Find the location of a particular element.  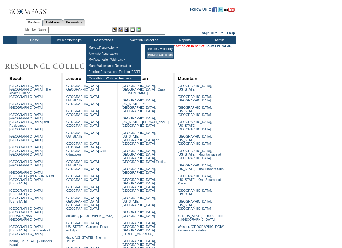

img: View is located at coordinates (121, 29).